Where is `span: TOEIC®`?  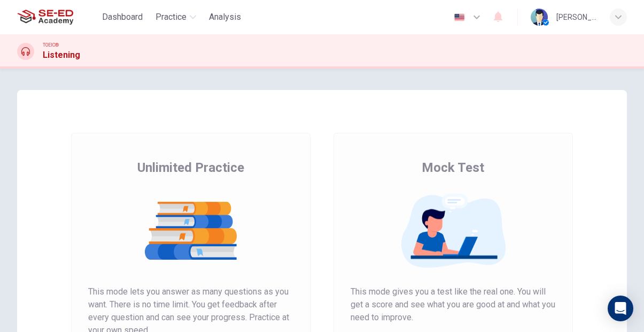 span: TOEIC® is located at coordinates (51, 45).